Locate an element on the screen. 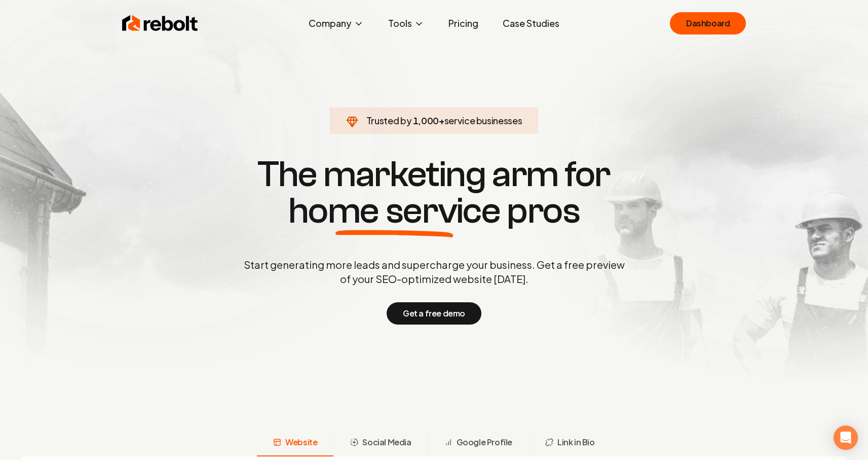 This screenshot has width=868, height=460. a: Pricing is located at coordinates (463, 23).